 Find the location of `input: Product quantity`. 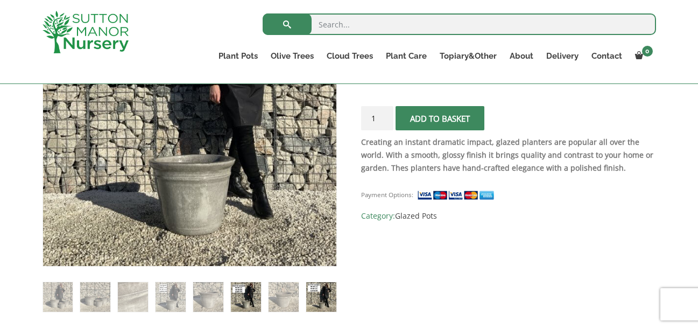

input: Product quantity is located at coordinates (377, 118).